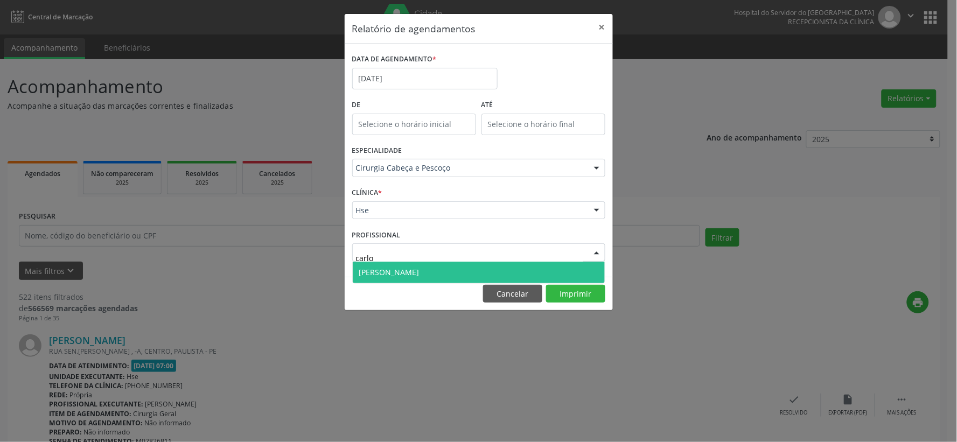  What do you see at coordinates (414, 105) in the screenshot?
I see `label: De` at bounding box center [414, 105].